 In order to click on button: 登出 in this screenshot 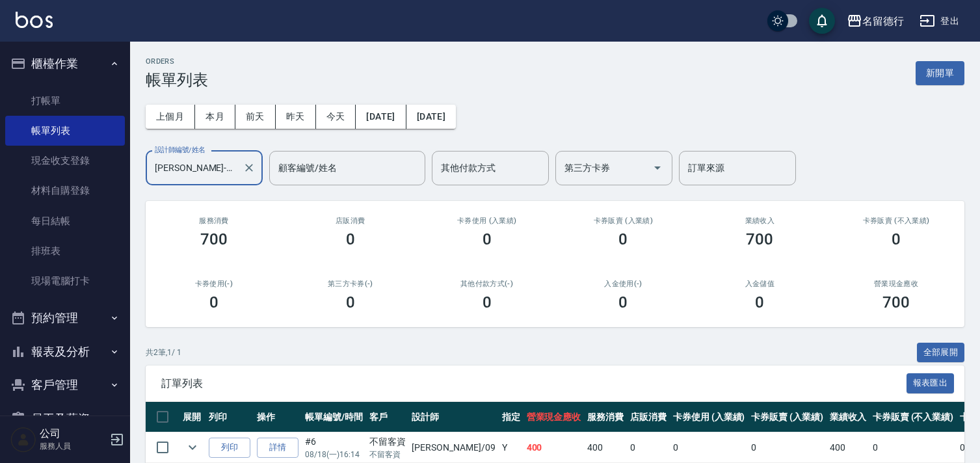, I will do `click(939, 20)`.